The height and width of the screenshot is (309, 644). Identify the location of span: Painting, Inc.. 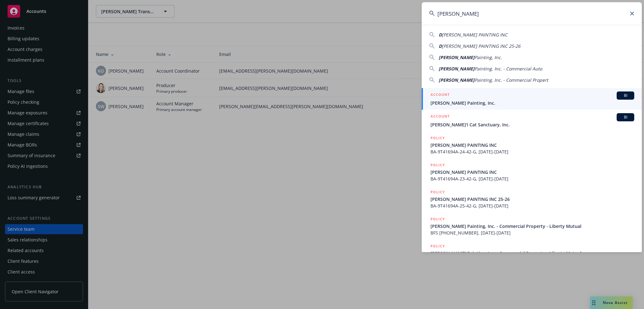
(488, 57).